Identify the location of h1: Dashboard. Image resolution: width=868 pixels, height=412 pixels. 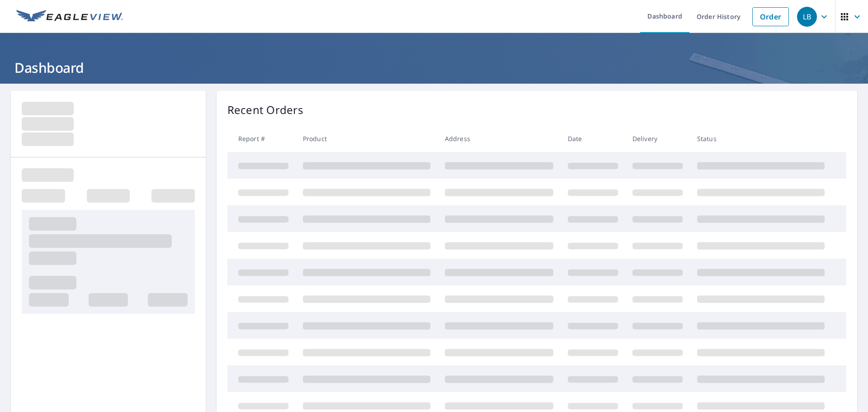
(434, 67).